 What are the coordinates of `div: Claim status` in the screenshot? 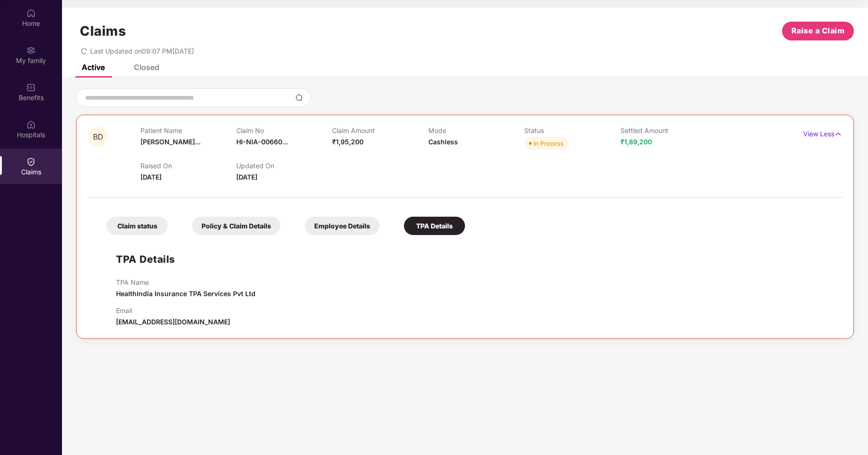 It's located at (137, 225).